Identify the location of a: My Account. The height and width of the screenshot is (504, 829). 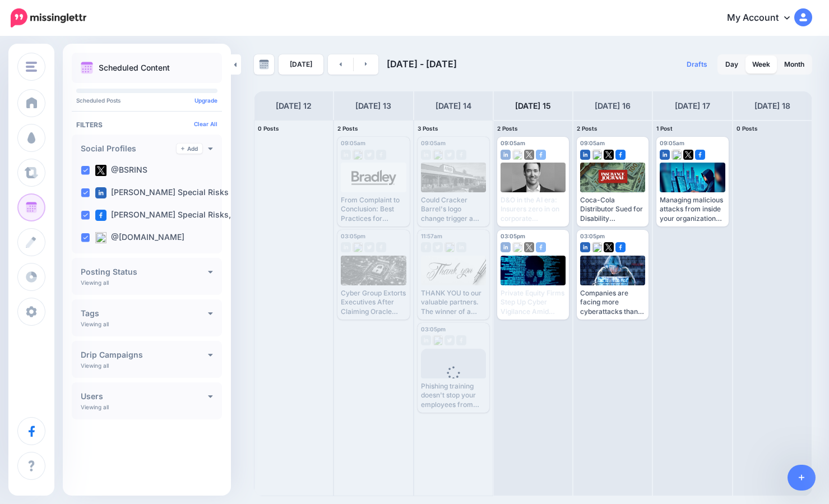
(764, 18).